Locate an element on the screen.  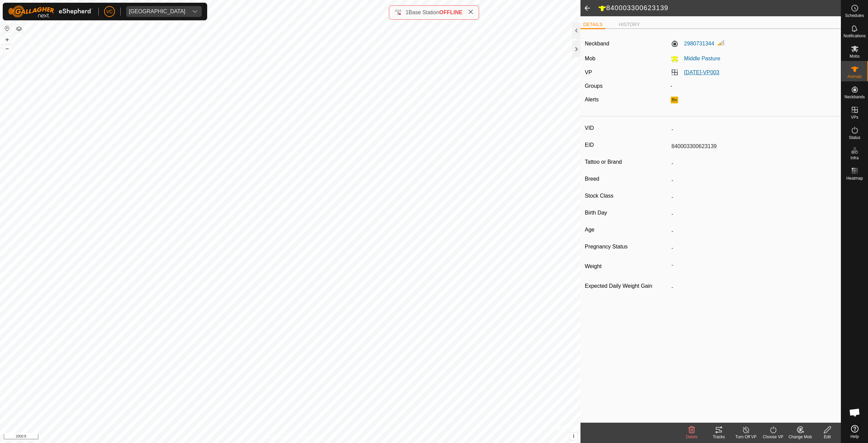
span: Schedules is located at coordinates (855, 16).